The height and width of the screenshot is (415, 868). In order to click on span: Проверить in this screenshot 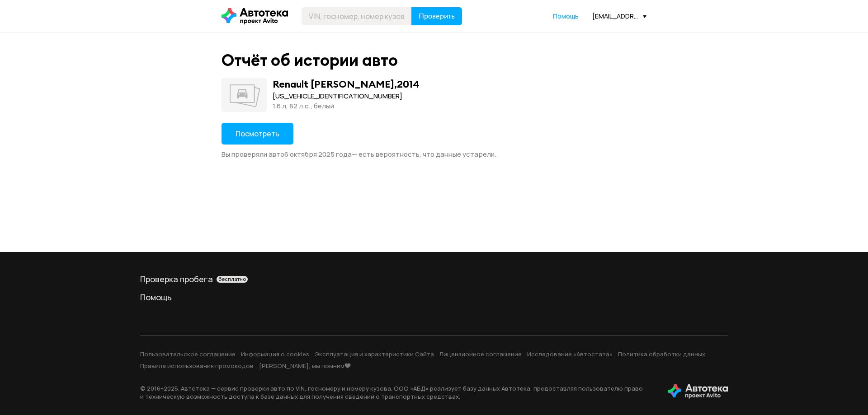, I will do `click(436, 16)`.